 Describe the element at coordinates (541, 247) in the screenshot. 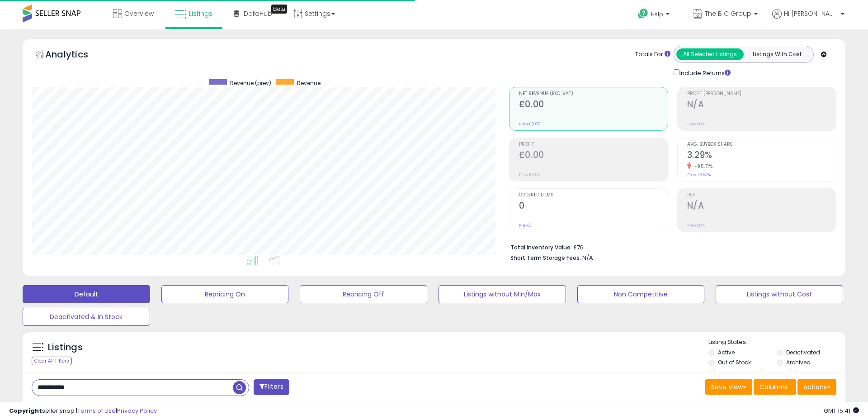

I see `b: Total Inventory Value:` at that location.